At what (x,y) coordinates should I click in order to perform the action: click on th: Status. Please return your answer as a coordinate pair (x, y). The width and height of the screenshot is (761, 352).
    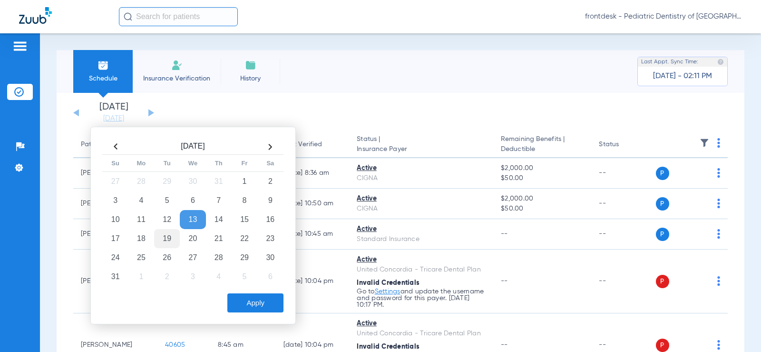
    Looking at the image, I should click on (623, 145).